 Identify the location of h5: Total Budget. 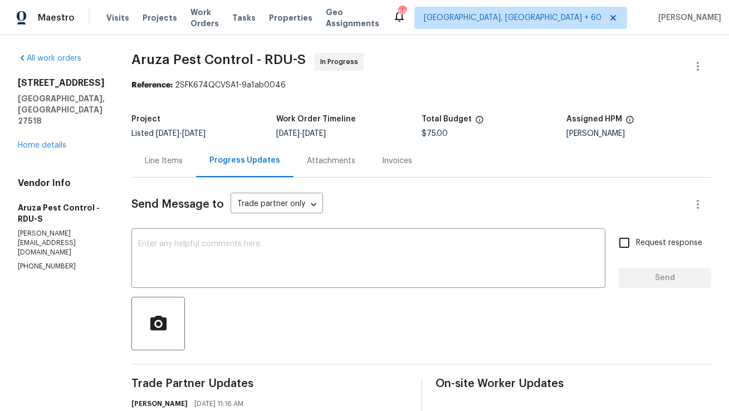
(447, 119).